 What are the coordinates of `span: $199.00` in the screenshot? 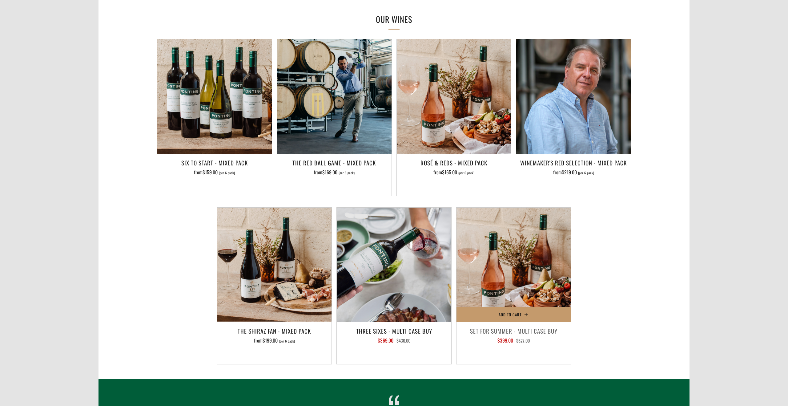 It's located at (270, 340).